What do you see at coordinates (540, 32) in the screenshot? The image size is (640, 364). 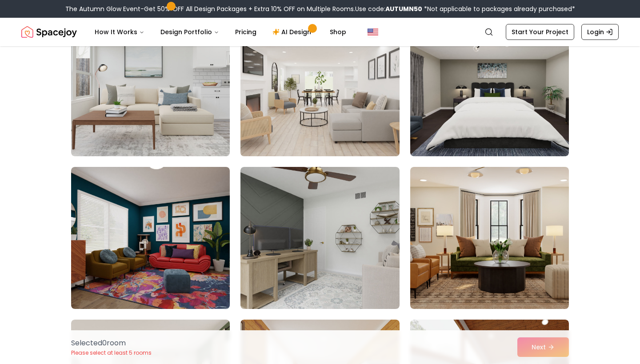 I see `a: Start Your Project` at bounding box center [540, 32].